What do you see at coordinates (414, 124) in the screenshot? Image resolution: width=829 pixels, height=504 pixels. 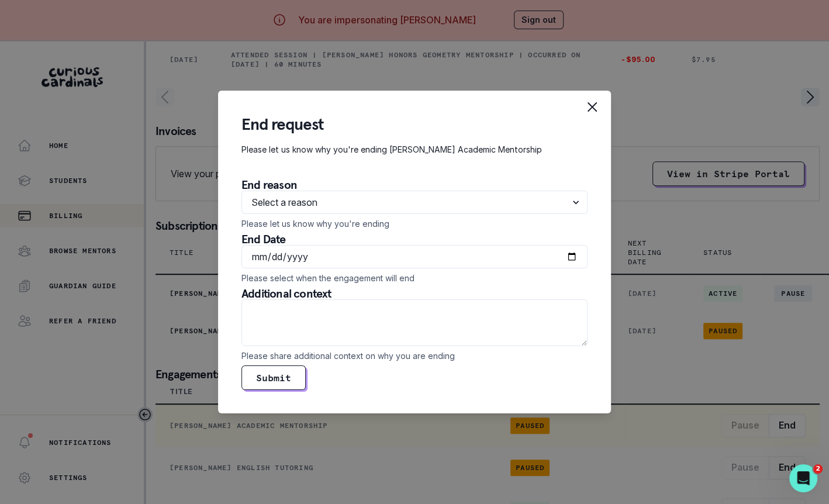 I see `header: End request` at bounding box center [414, 124].